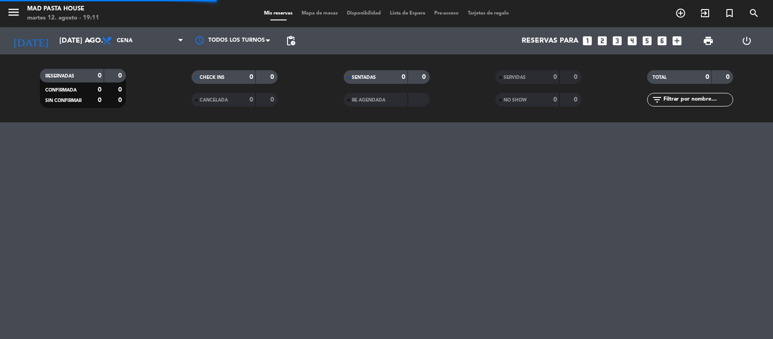  What do you see at coordinates (60, 76) in the screenshot?
I see `span: RESERVADAS` at bounding box center [60, 76].